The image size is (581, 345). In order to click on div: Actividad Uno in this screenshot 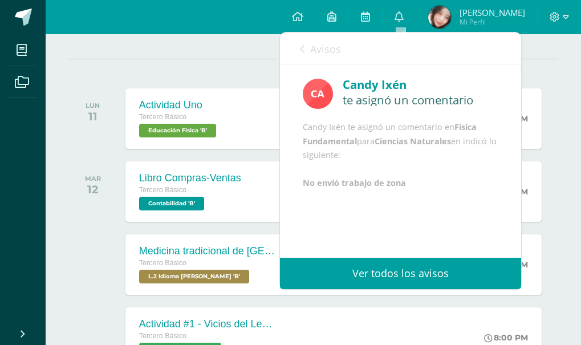, I will do `click(179, 105)`.